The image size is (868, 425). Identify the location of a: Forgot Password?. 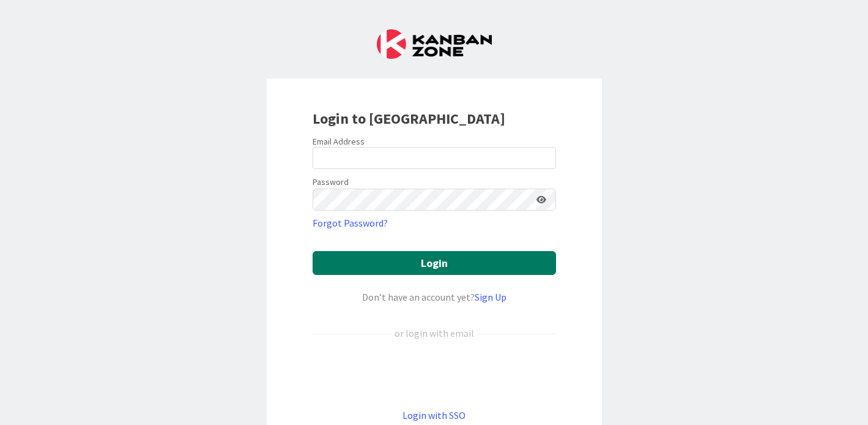
(350, 223).